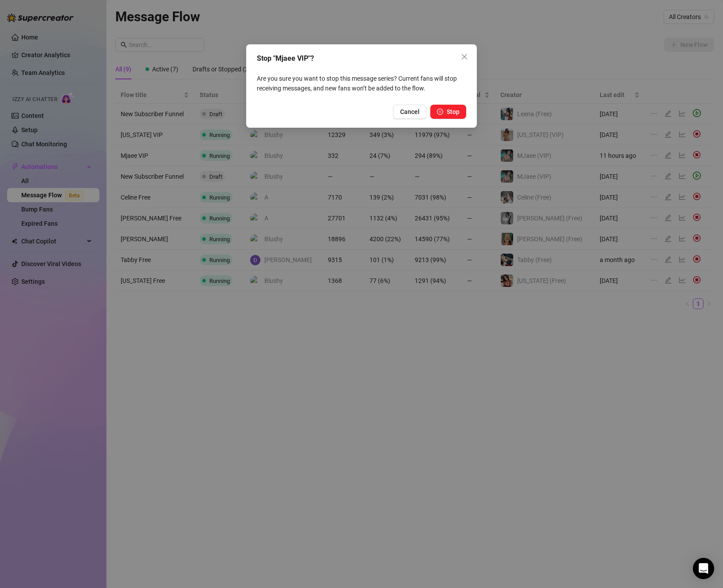  What do you see at coordinates (465, 57) in the screenshot?
I see `span: Close` at bounding box center [465, 57].